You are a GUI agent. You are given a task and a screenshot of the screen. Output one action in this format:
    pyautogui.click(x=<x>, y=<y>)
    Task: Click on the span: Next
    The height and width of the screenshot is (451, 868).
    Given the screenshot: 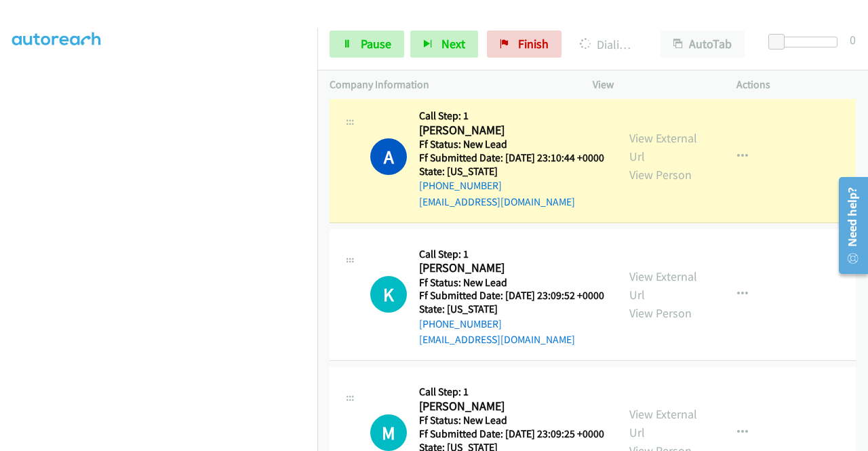 What is the action you would take?
    pyautogui.click(x=453, y=43)
    